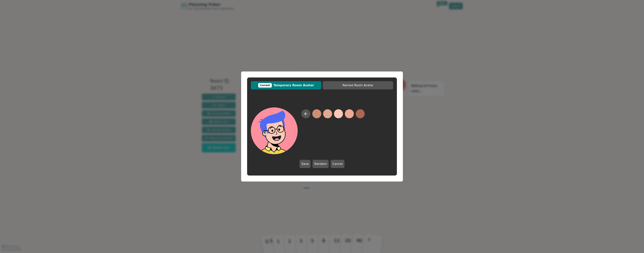 The image size is (644, 253). What do you see at coordinates (320, 164) in the screenshot?
I see `button: Random` at bounding box center [320, 164].